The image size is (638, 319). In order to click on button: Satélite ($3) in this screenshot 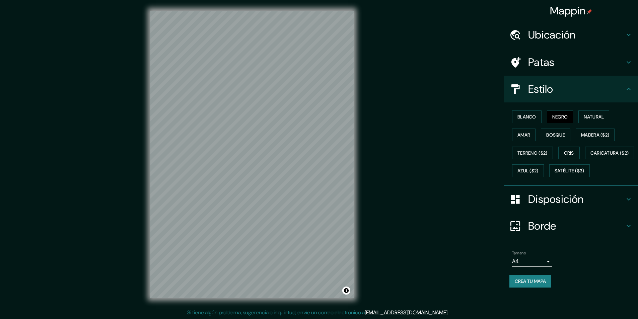, I will do `click(570, 171)`.